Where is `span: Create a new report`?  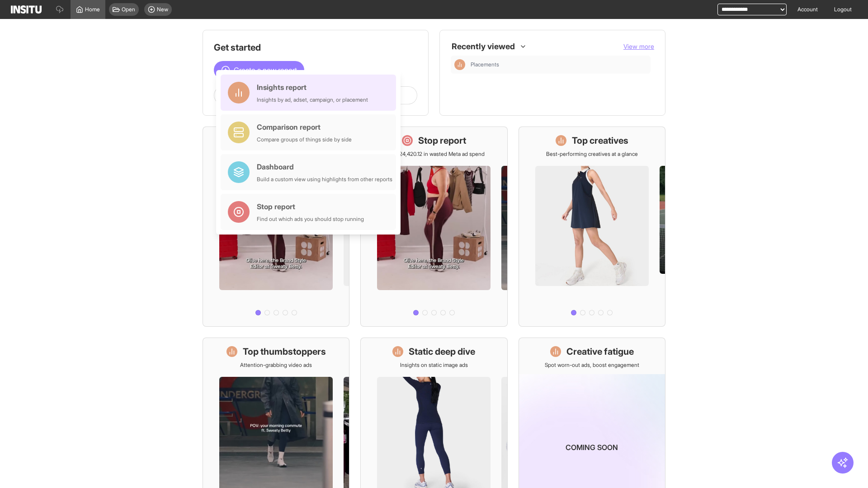
span: Create a new report is located at coordinates (265, 70).